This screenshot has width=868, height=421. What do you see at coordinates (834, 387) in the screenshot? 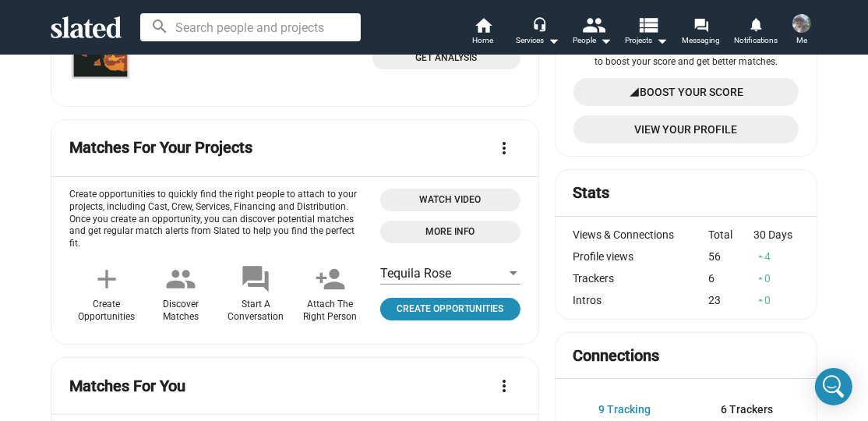
I see `div: Open Intercom Messenger` at bounding box center [834, 387].